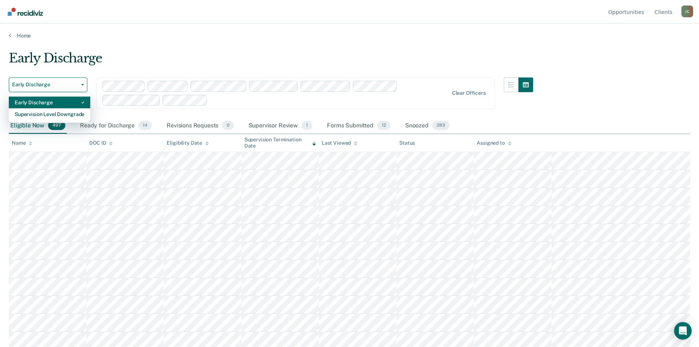 The width and height of the screenshot is (699, 347). Describe the element at coordinates (45, 84) in the screenshot. I see `span: Early Discharge` at that location.